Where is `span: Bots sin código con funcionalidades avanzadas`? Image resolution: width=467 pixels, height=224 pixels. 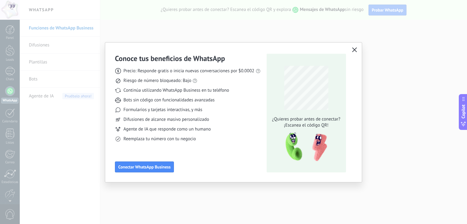 span: Bots sin código con funcionalidades avanzadas is located at coordinates (169, 100).